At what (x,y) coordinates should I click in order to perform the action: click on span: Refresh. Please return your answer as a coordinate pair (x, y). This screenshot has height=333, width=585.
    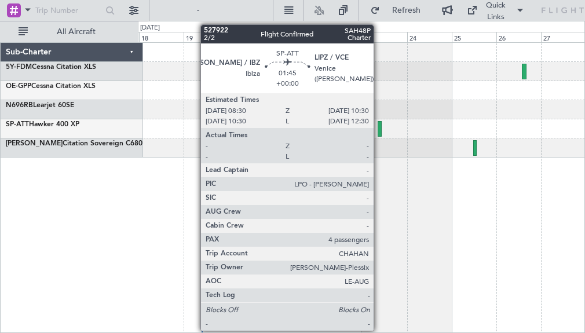
    Looking at the image, I should click on (406, 10).